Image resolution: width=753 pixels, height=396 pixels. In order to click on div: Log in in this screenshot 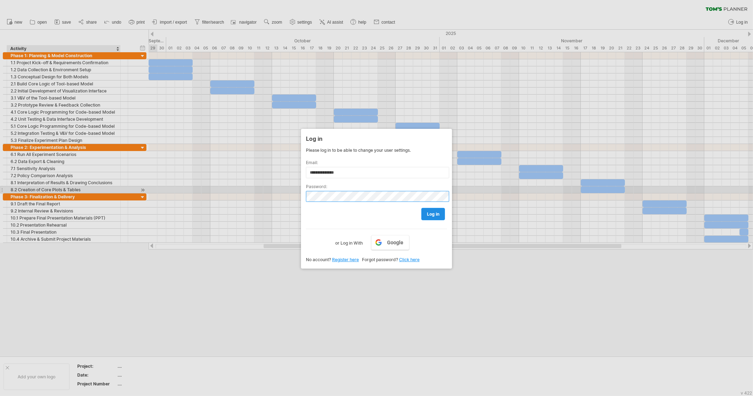, I will do `click(377, 138)`.